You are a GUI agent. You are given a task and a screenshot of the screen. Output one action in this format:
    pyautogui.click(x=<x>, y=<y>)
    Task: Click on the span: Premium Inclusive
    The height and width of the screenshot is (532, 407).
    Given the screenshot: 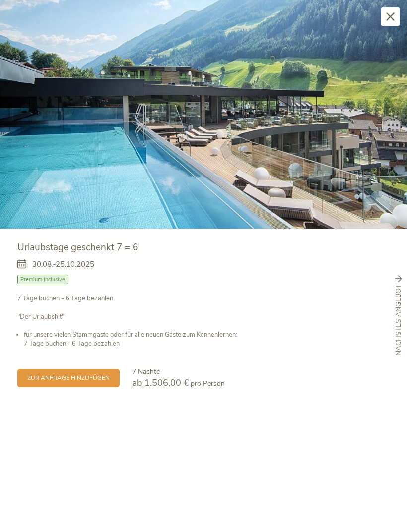 What is the action you would take?
    pyautogui.click(x=42, y=279)
    